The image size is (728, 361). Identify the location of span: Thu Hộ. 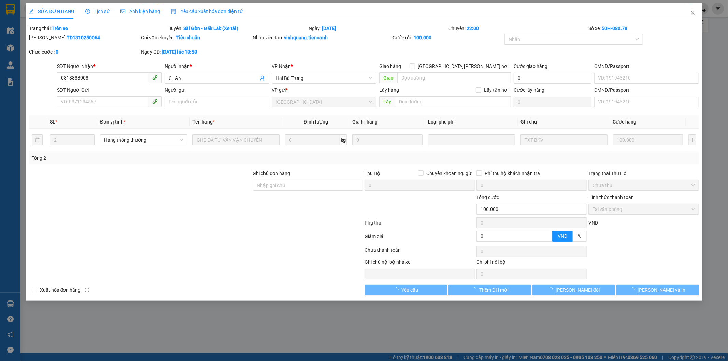
(373, 173).